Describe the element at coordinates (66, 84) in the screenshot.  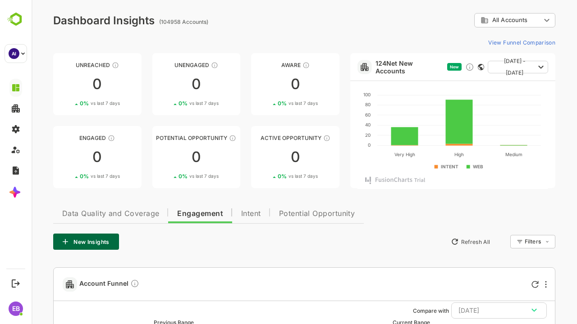
I see `a: UnreachedThese accounts have not been engaged with for a defined time period00%vs last 7 days` at that location.